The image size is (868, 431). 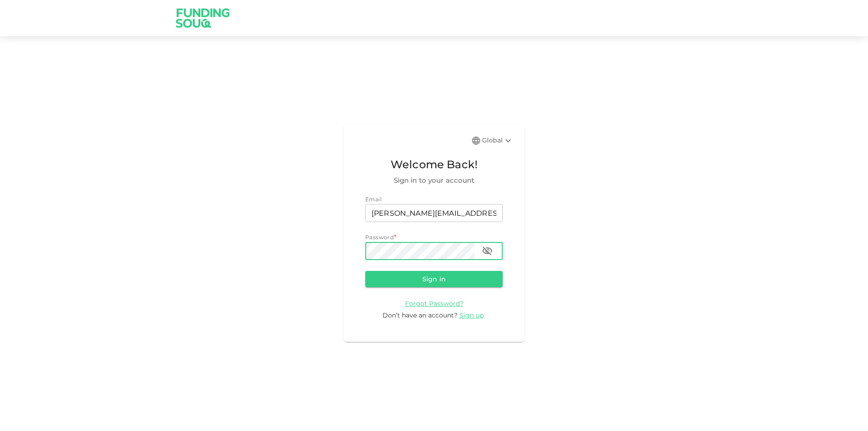 I want to click on div: email, so click(x=434, y=213).